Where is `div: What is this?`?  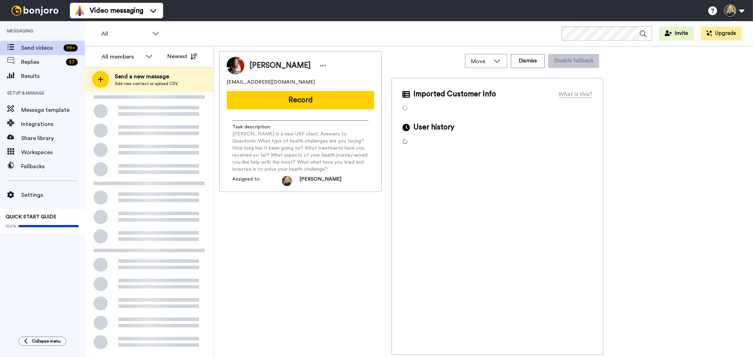 div: What is this? is located at coordinates (576, 94).